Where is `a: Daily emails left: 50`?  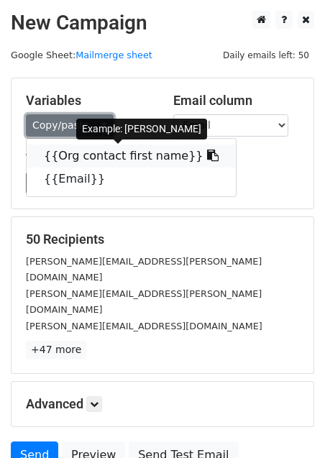
a: Daily emails left: 50 is located at coordinates (266, 55).